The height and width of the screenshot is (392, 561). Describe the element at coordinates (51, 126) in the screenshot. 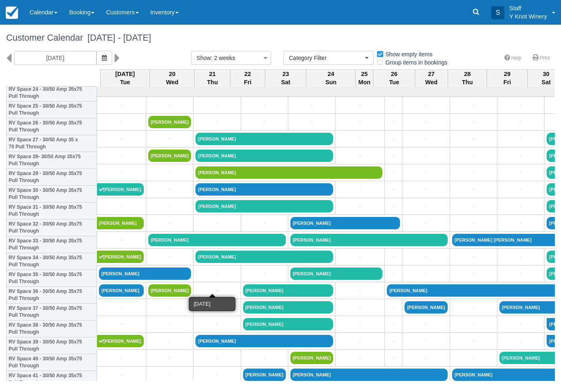

I see `th: RV Space 26 - 30/50 Amp 35x75 Pull Through` at that location.